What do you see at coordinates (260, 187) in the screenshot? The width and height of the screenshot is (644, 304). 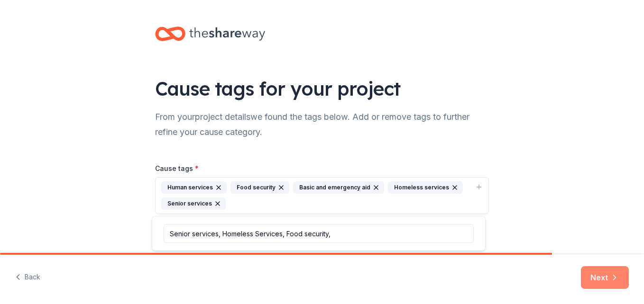 I see `div: Food security` at bounding box center [260, 187].